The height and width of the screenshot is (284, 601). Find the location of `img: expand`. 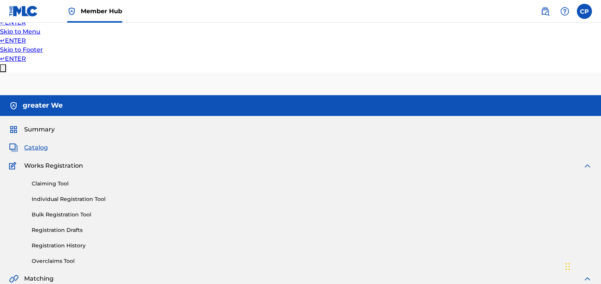

img: expand is located at coordinates (588, 166).